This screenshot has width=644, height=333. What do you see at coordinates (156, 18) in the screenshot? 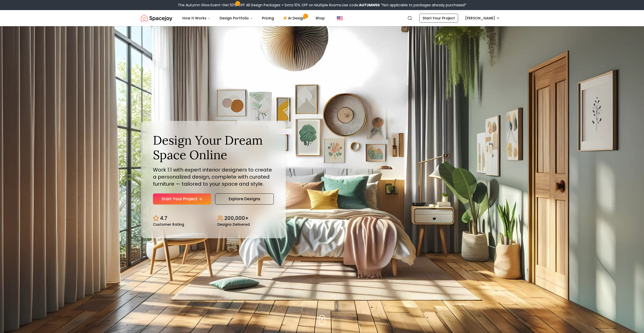
I see `img: Spacejoy Logo` at bounding box center [156, 18].